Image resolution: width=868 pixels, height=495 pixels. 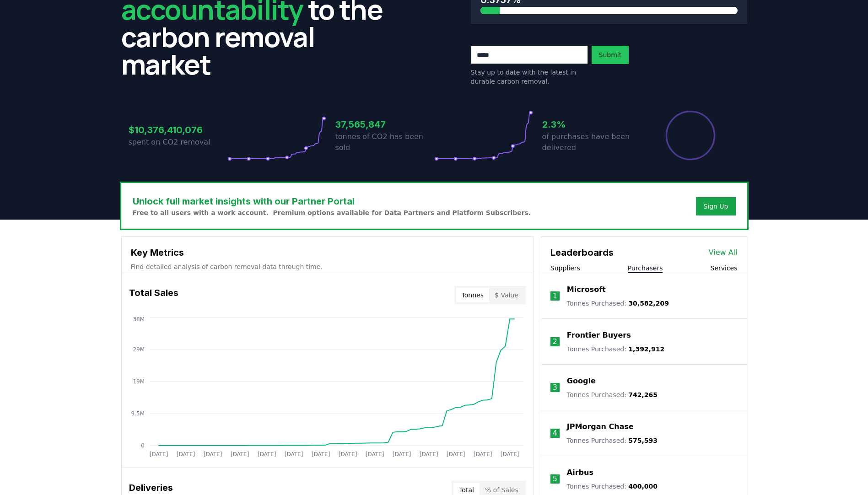 What do you see at coordinates (582, 253) in the screenshot?
I see `h3: Leaderboards` at bounding box center [582, 253].